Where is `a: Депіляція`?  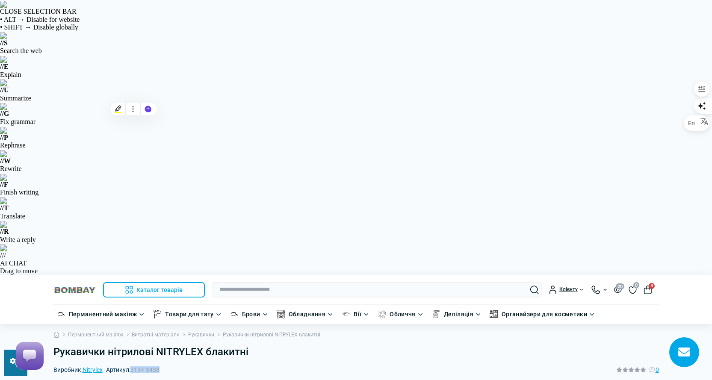
a: Депіляція is located at coordinates (459, 314).